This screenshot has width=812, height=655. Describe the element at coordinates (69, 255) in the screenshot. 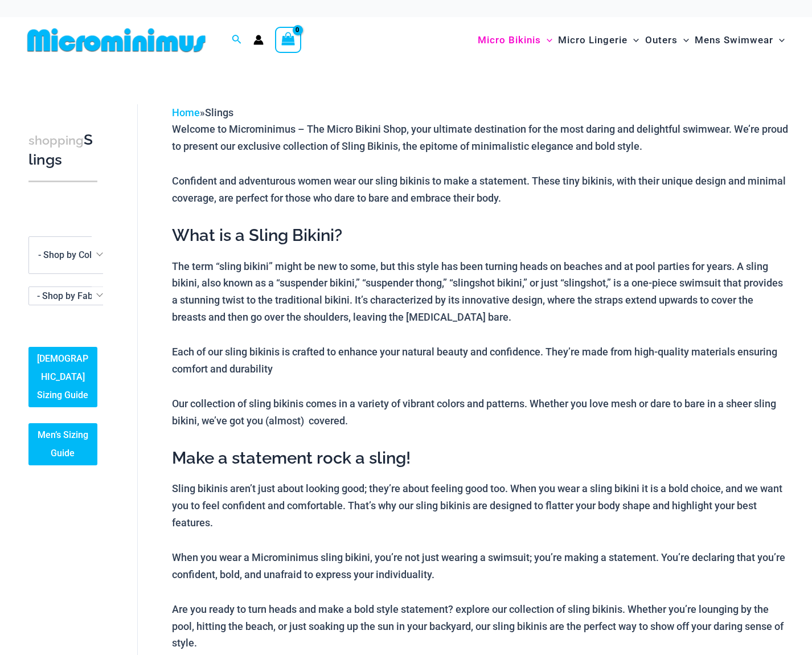

I see `span: - Shop by Color` at that location.